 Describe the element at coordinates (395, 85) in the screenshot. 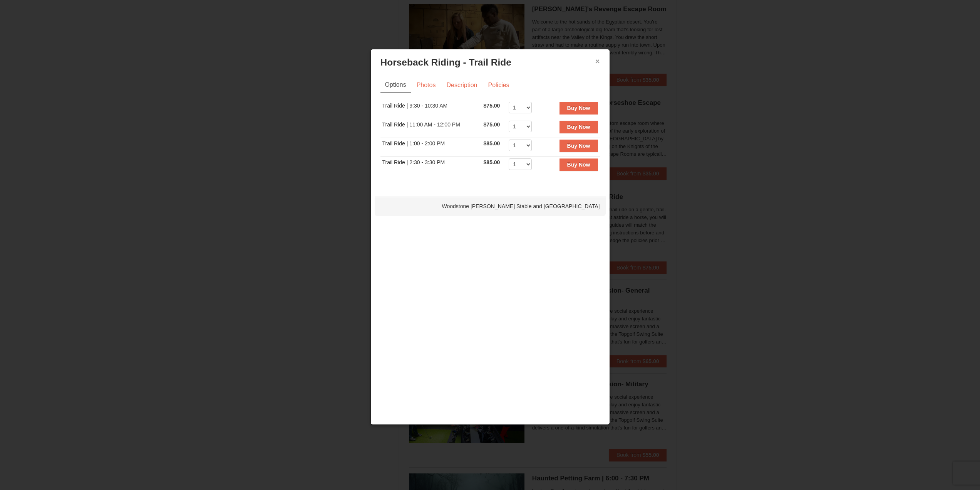

I see `a: Options` at that location.